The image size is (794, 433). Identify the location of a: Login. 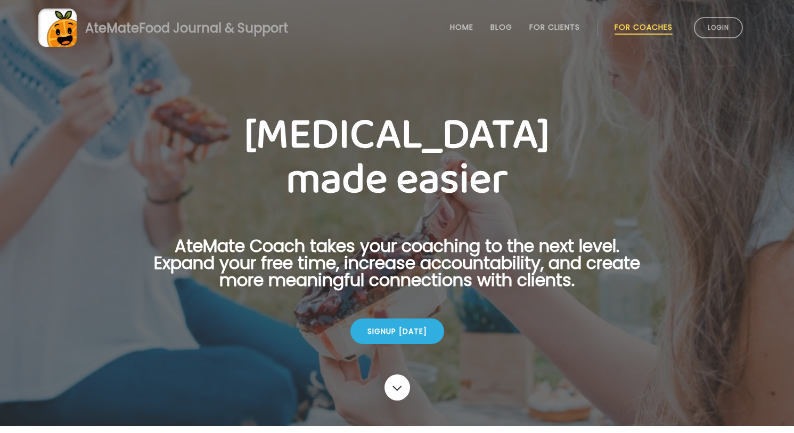
(719, 28).